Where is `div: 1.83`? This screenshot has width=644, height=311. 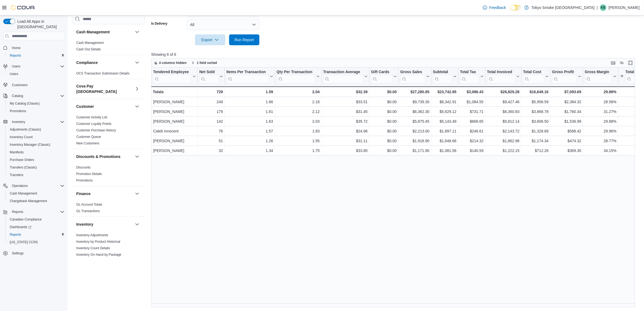 div: 1.83 is located at coordinates (298, 131).